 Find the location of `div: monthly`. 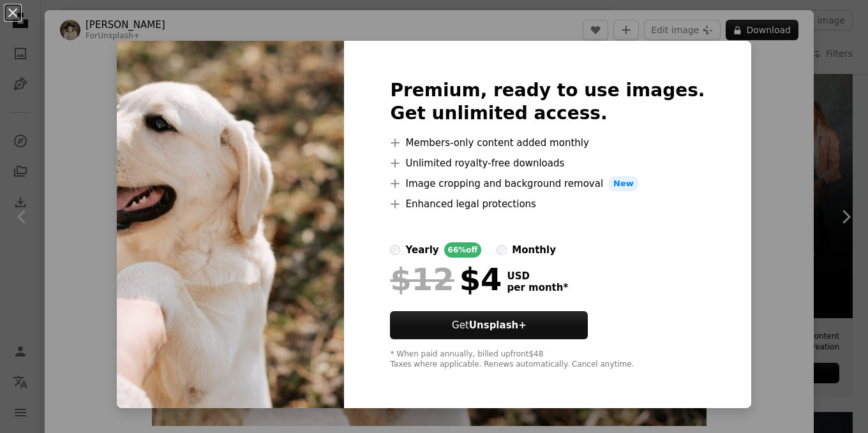

div: monthly is located at coordinates (534, 250).